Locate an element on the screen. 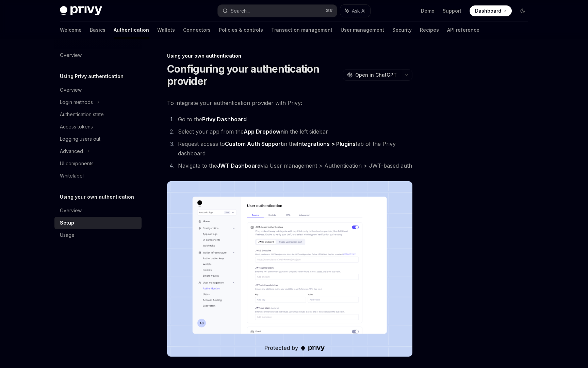 The width and height of the screenshot is (588, 368). div: Whitelabel is located at coordinates (72, 176).